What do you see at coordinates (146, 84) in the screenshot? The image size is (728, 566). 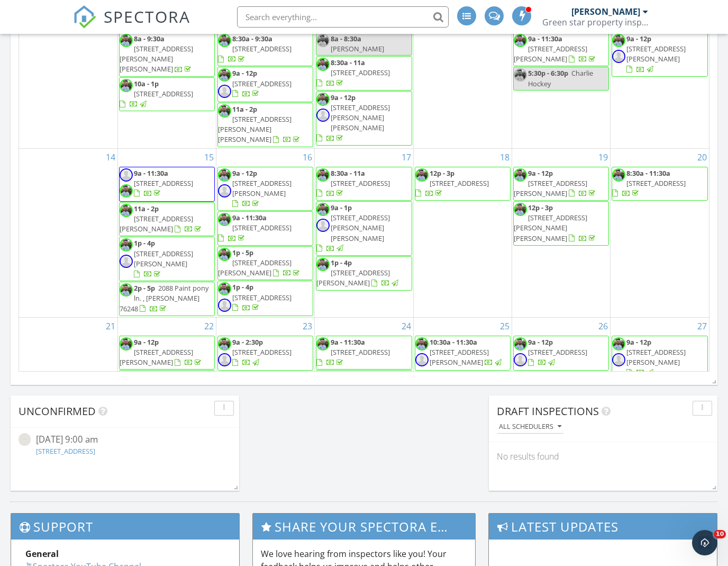 I see `span: 10a - 1p` at bounding box center [146, 84].